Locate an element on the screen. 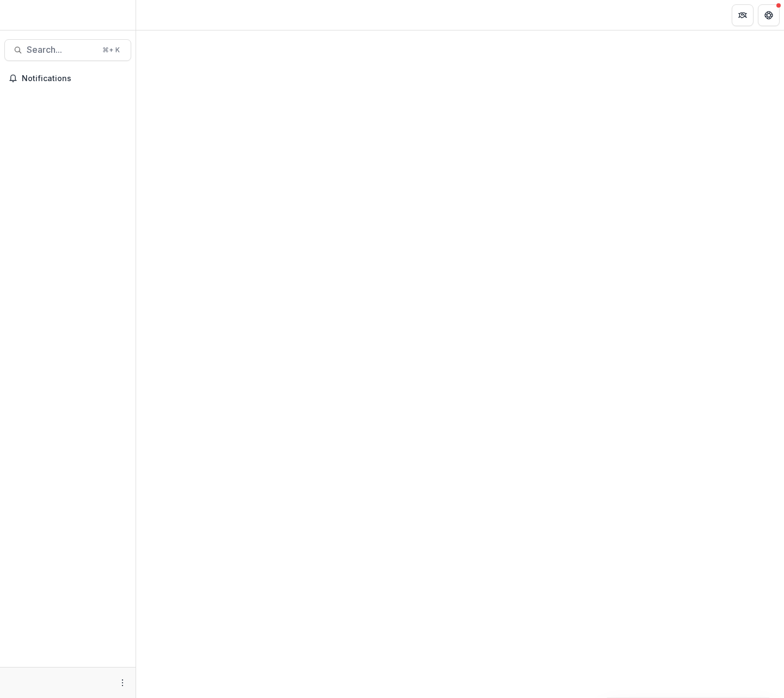 The image size is (784, 698). button: Get Help is located at coordinates (769, 15).